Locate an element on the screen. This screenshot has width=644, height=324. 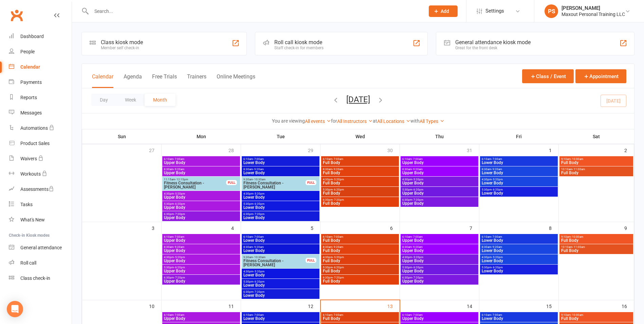
input: Search... is located at coordinates (255, 11).